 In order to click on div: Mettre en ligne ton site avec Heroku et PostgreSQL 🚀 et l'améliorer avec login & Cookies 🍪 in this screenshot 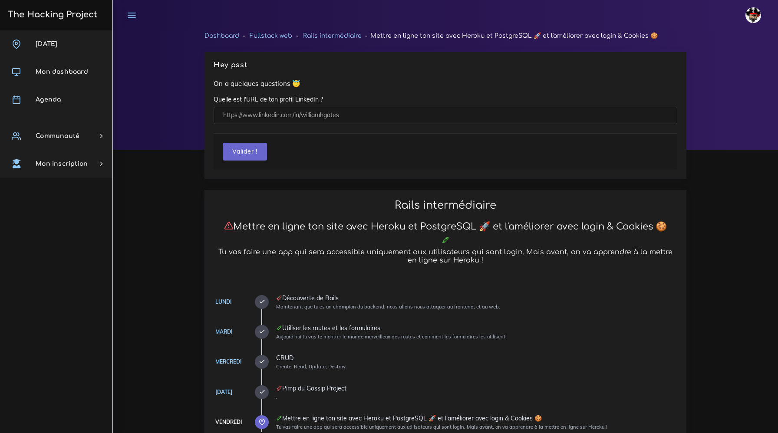, I will do `click(477, 419)`.